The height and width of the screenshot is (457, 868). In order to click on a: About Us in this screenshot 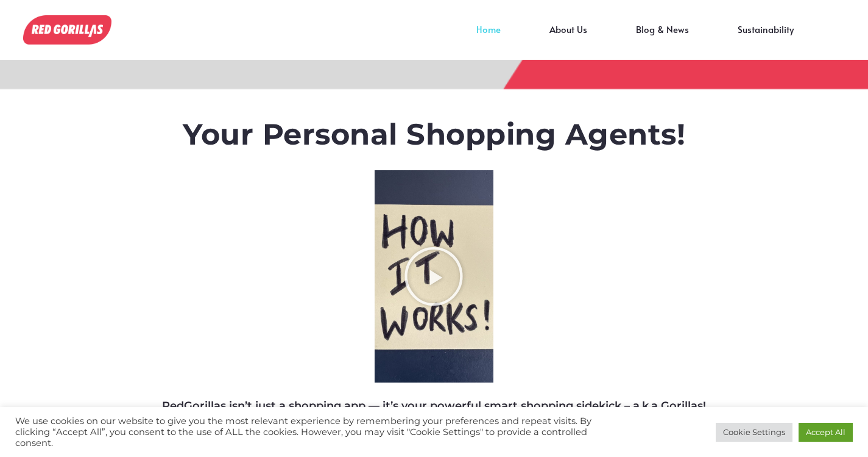, I will do `click(568, 39)`.